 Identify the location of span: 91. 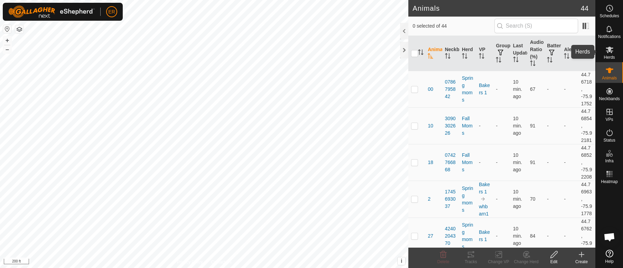
(533, 163).